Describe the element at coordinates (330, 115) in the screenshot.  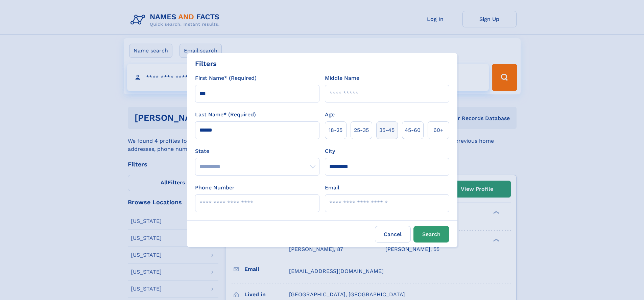
I see `label: Age` at that location.